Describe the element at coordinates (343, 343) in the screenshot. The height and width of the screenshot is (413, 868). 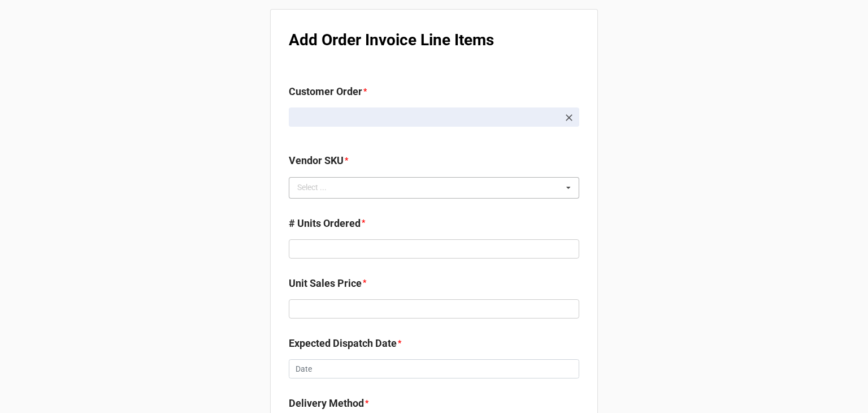
I see `label: Expected Dispatch Date` at that location.